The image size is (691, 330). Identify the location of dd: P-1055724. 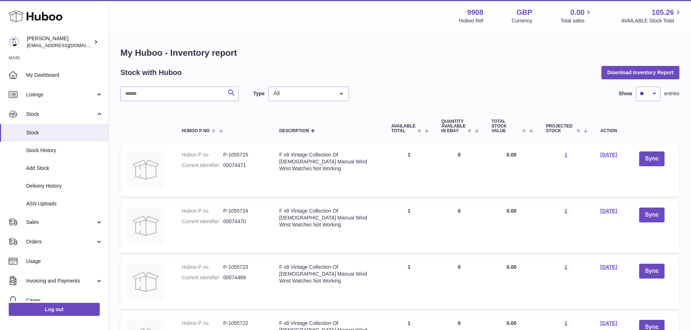
(244, 211).